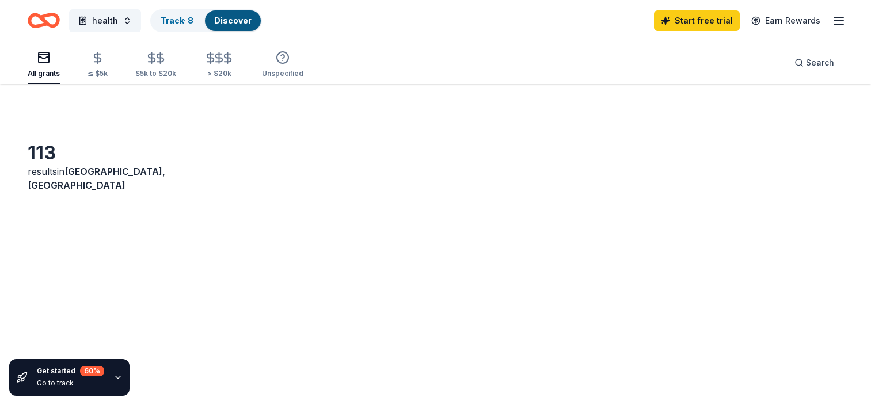 This screenshot has height=405, width=871. I want to click on button: All grants, so click(44, 65).